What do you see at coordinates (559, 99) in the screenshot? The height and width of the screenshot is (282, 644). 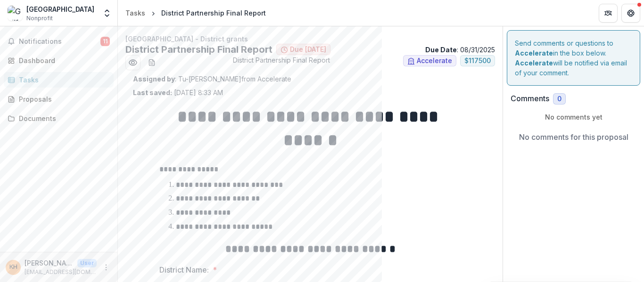 I see `span: 0` at bounding box center [559, 99].